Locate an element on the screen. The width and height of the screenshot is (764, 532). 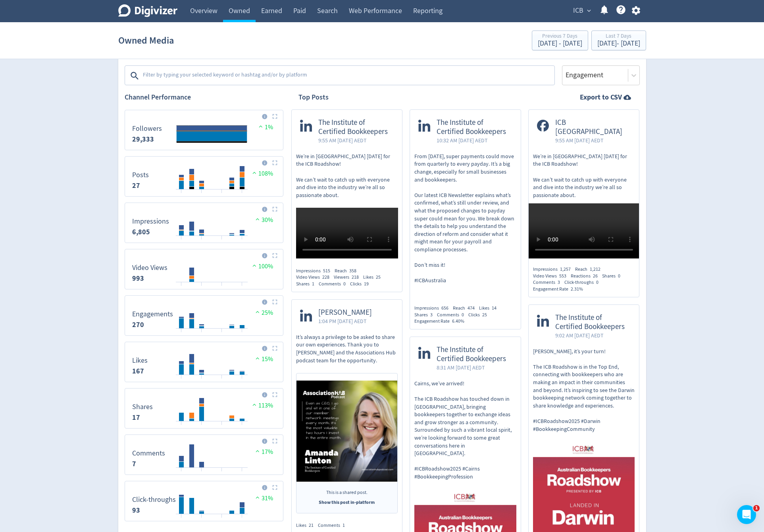
span: 3 is located at coordinates (558, 283).